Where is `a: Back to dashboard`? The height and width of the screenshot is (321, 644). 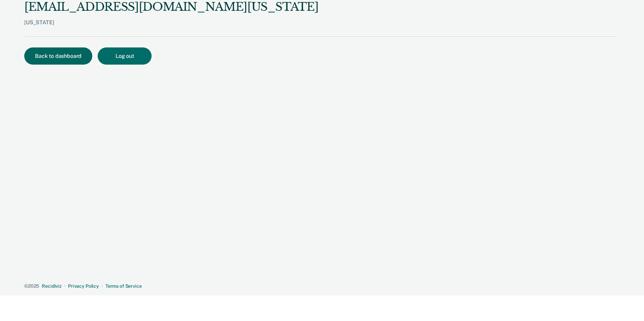 a: Back to dashboard is located at coordinates (61, 56).